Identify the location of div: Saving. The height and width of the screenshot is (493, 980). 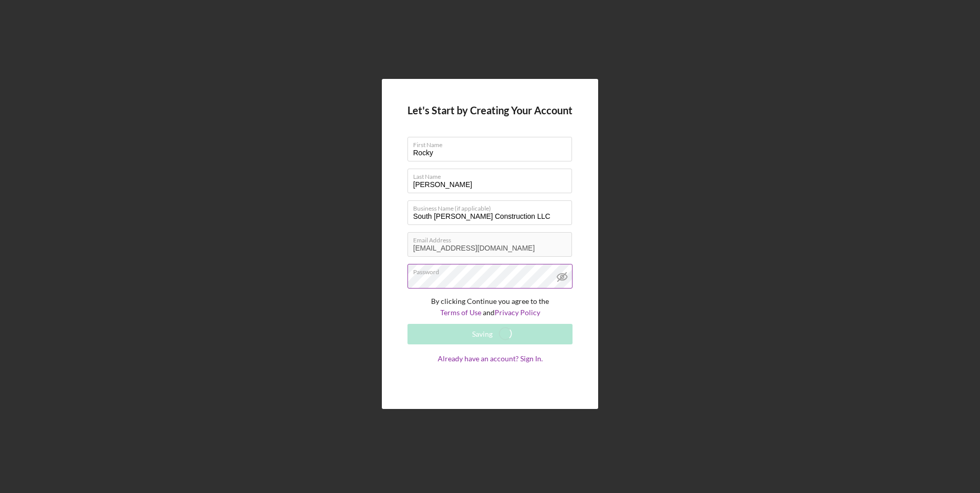
(482, 334).